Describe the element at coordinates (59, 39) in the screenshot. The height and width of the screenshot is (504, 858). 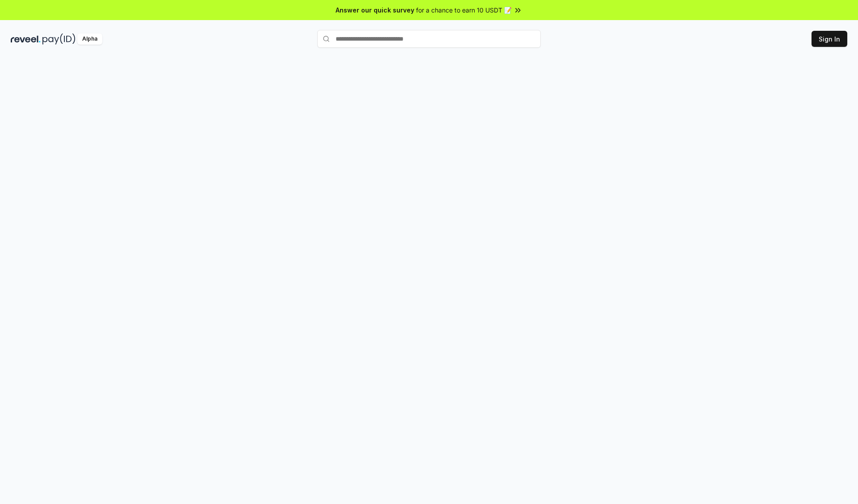
I see `img: pay_id` at that location.